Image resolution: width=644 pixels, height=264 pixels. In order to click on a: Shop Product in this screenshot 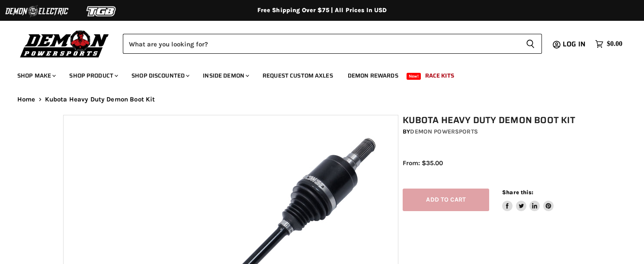, I will do `click(93, 75)`.